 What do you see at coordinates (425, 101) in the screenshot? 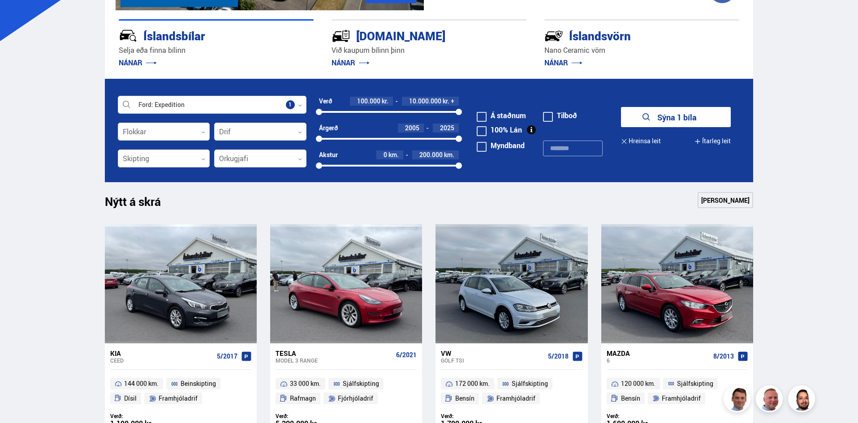
I see `span: 10.000.000` at bounding box center [425, 101].